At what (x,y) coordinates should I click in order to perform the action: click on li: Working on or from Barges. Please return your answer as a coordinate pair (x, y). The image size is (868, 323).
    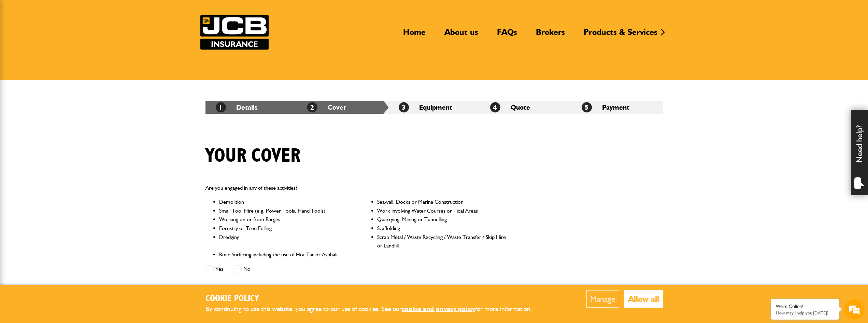
    Looking at the image, I should click on (284, 219).